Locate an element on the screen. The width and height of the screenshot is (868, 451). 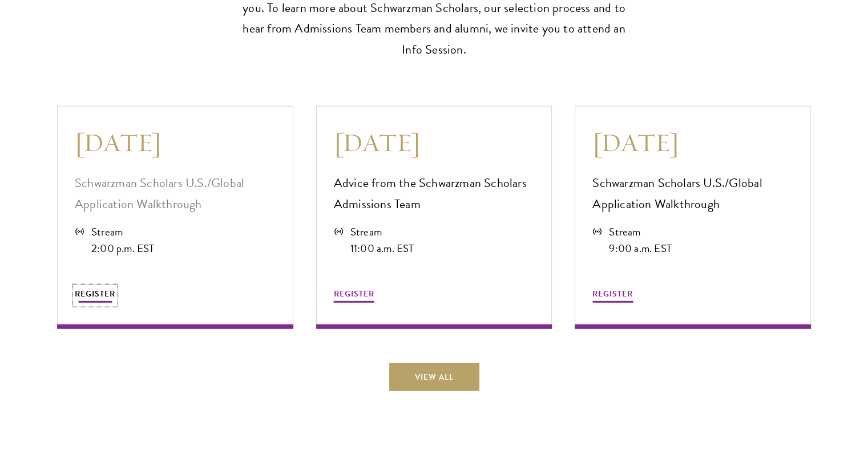
div: 2:00 p.m. EST is located at coordinates (123, 248).